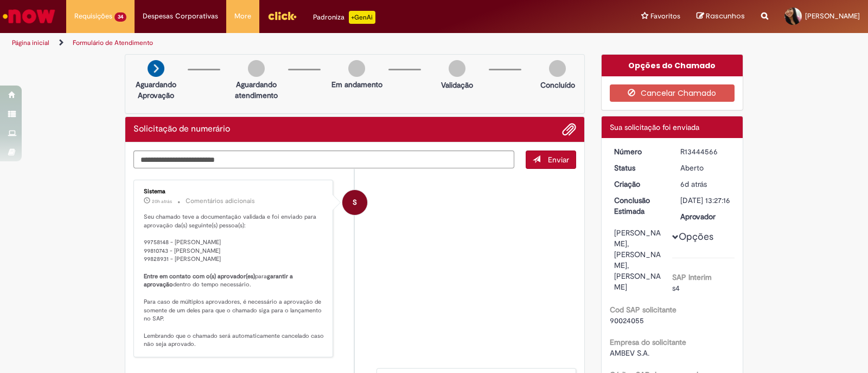  Describe the element at coordinates (234, 280) in the screenshot. I see `p: Seu chamado teve a documentação validada e foi enviado para aprovação da(s) seguinte(s) pessoa(s)...` at that location.